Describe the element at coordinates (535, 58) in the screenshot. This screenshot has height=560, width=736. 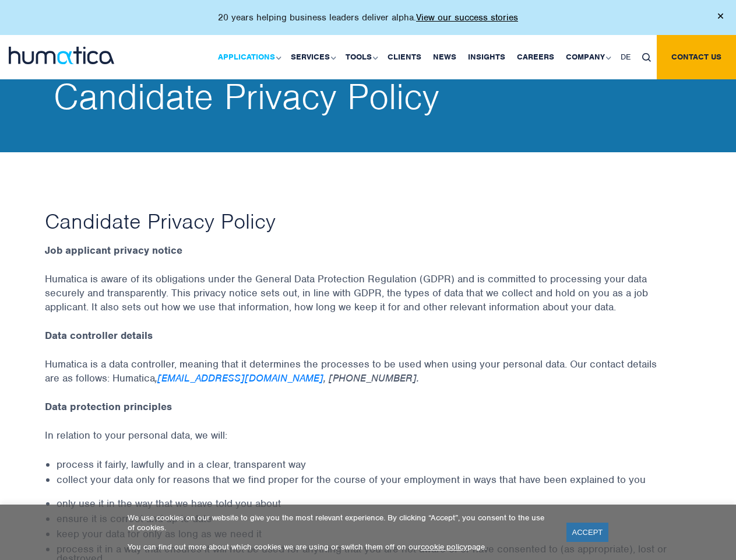
I see `a: Careers` at that location.